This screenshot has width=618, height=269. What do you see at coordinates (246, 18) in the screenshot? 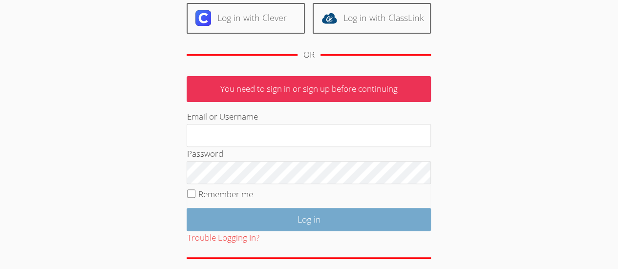
I see `a: Log in with Clever` at bounding box center [246, 18].